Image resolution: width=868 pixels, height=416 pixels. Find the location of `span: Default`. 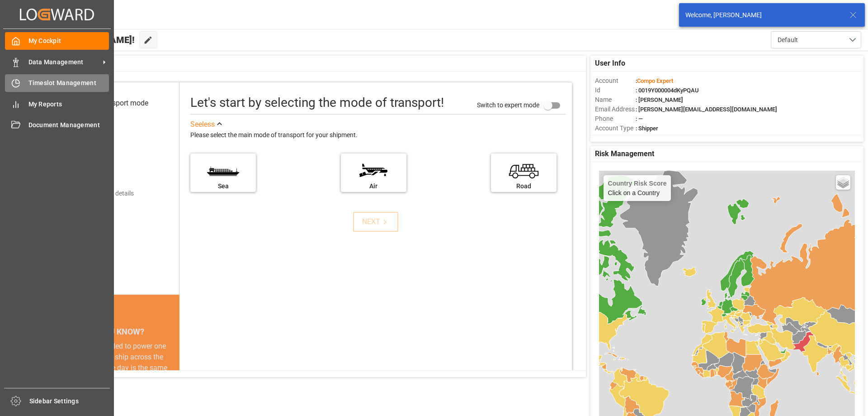

span: Default is located at coordinates (787, 40).